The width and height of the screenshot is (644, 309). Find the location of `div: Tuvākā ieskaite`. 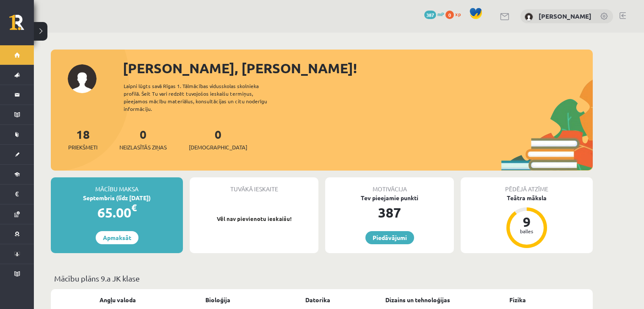

div: Tuvākā ieskaite is located at coordinates (254, 186).